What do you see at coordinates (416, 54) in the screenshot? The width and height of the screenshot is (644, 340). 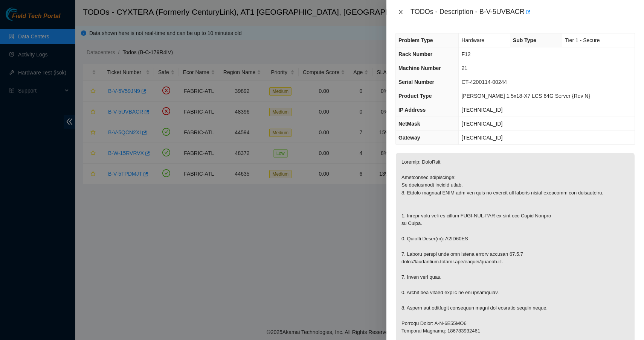 I see `span: Rack Number` at bounding box center [416, 54].